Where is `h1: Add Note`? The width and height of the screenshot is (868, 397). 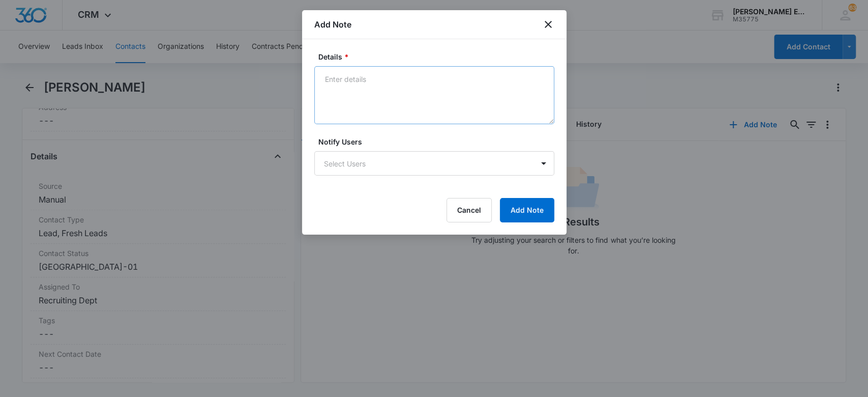 h1: Add Note is located at coordinates (333, 25).